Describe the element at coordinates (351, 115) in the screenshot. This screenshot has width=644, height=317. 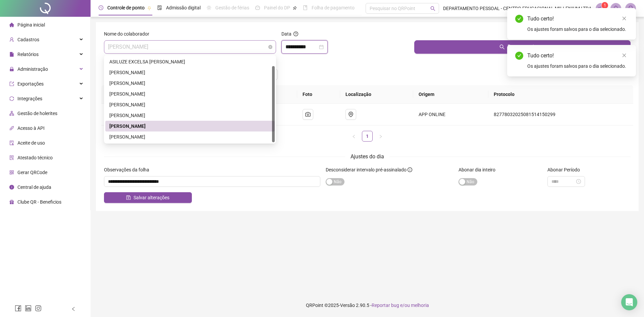
I see `span: environment` at that location.